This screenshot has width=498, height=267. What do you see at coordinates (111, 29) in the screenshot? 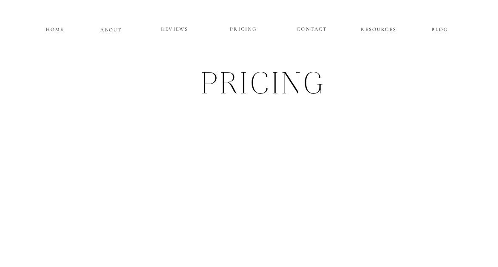
I see `a: ABOUT` at bounding box center [111, 29].